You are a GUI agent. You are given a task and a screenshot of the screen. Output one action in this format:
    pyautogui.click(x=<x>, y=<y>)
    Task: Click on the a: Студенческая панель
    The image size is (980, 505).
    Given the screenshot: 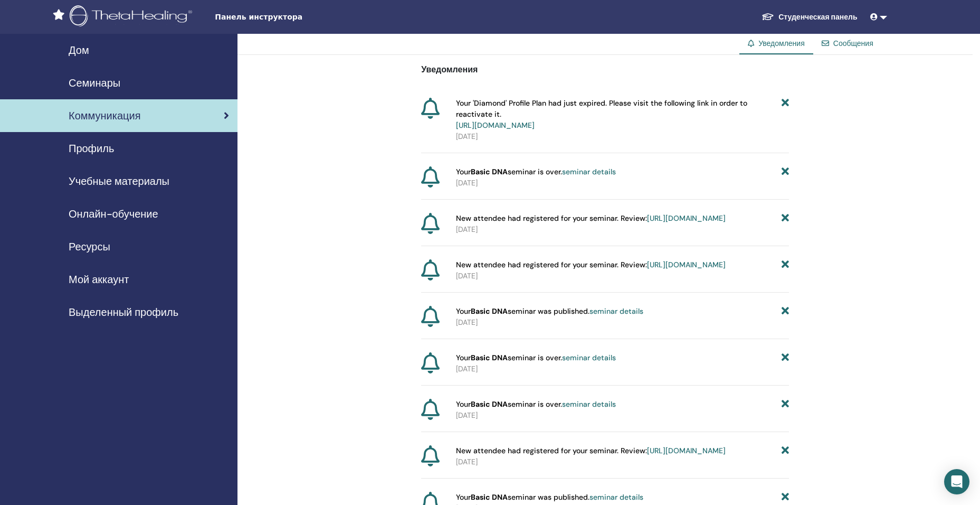 What is the action you would take?
    pyautogui.click(x=809, y=17)
    